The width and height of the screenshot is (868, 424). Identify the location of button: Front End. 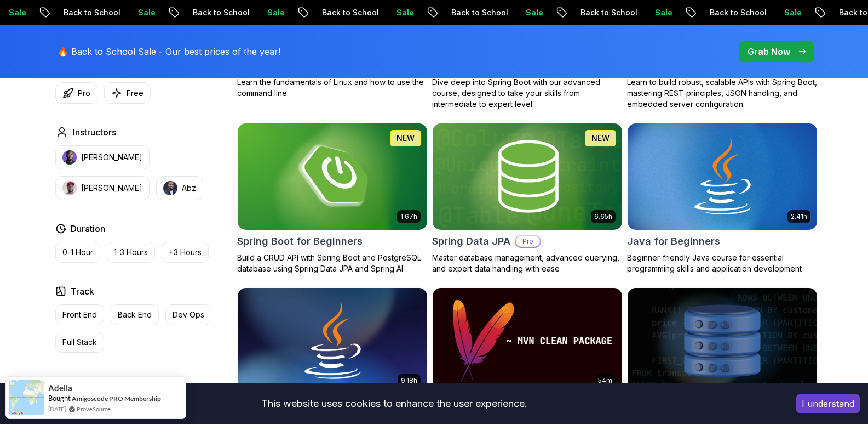
(79, 314).